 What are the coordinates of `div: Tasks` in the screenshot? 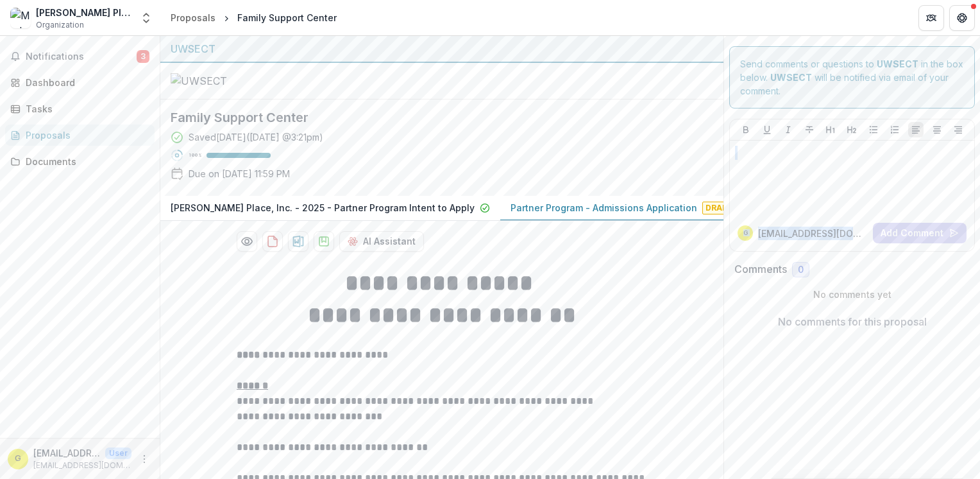 It's located at (85, 109).